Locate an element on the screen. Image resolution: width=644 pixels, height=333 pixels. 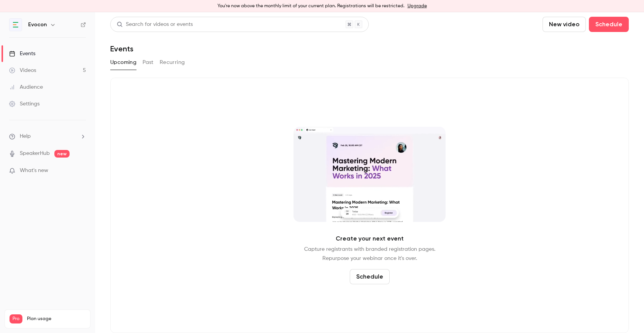
img: Evocon is located at coordinates (15, 25).